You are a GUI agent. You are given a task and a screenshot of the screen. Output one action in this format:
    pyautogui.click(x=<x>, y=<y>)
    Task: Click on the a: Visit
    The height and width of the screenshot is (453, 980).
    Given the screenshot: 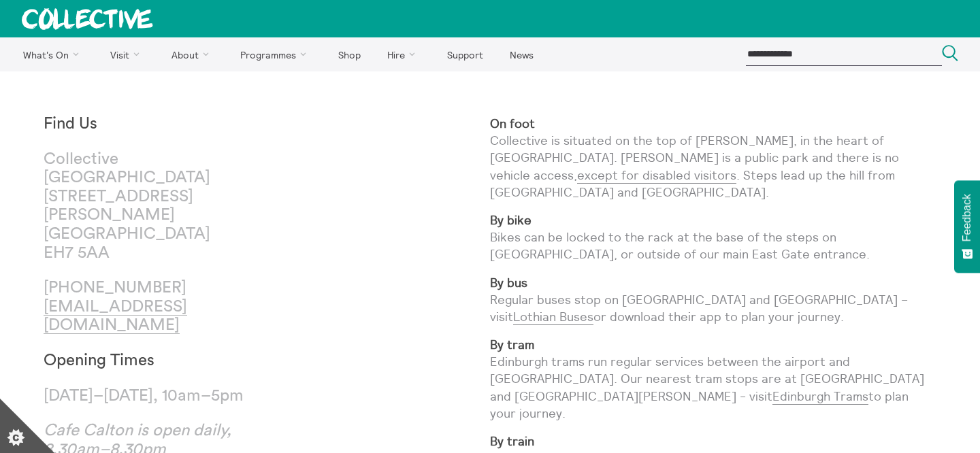 What is the action you would take?
    pyautogui.click(x=128, y=54)
    